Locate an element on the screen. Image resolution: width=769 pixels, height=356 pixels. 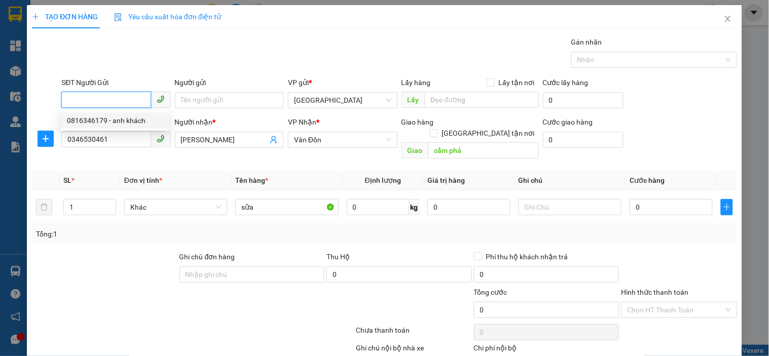
span: Giá trị hàng is located at coordinates (446, 180).